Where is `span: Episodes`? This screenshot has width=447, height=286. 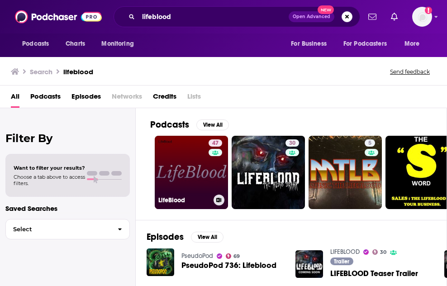 span: Episodes is located at coordinates (86, 98).